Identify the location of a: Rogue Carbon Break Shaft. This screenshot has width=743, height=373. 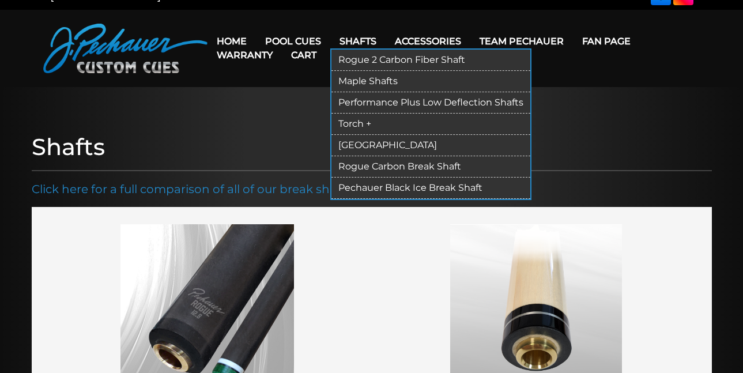
(431, 167).